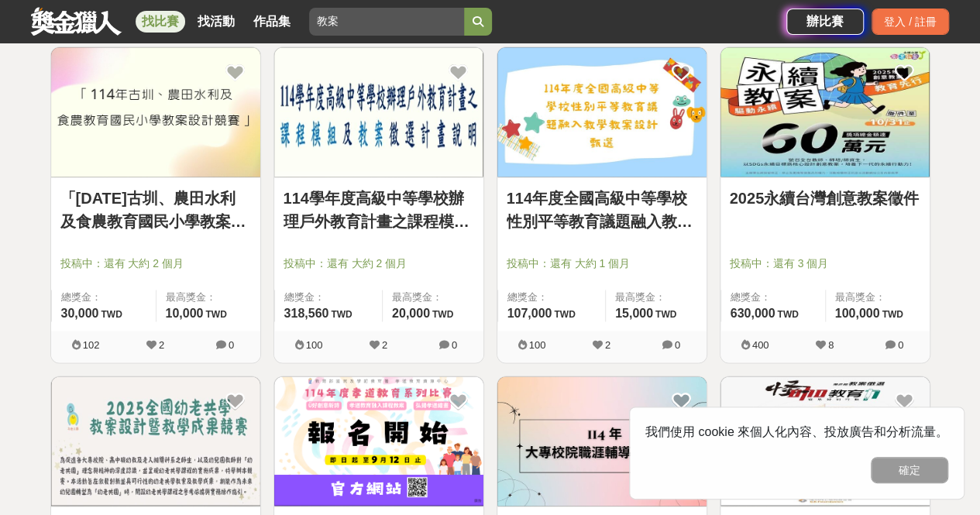 The image size is (980, 515). I want to click on input: 翻玩臺味好乳力 等你發揮創意！, so click(386, 22).